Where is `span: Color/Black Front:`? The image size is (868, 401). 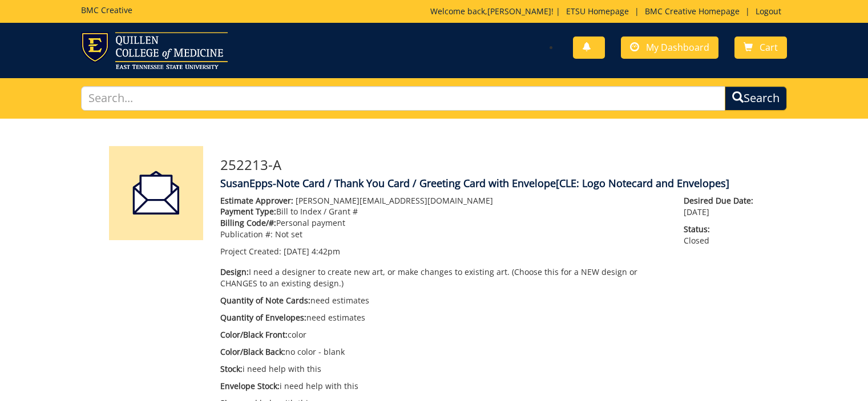
span: Color/Black Front: is located at coordinates (254, 334).